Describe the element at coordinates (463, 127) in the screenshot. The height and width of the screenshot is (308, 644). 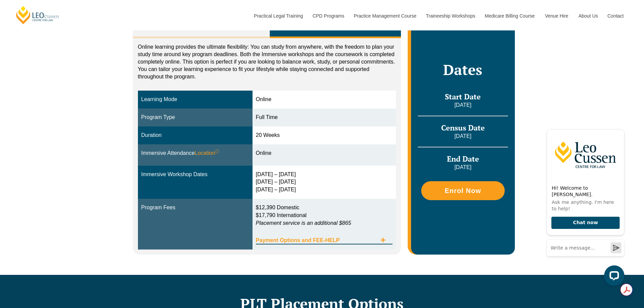
I see `span: Census Date` at that location.